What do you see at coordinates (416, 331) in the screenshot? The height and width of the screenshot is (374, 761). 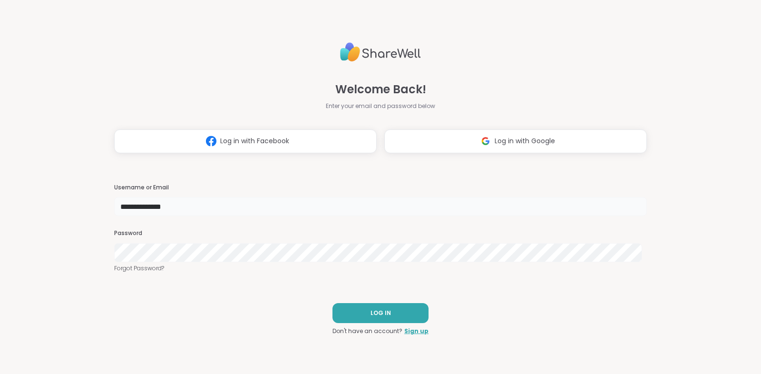 I see `a: Sign up` at bounding box center [416, 331].